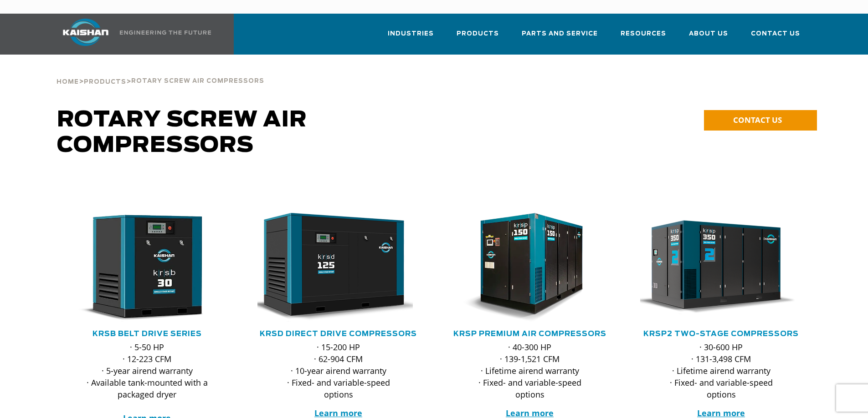  I want to click on a: About Us, so click(709, 37).